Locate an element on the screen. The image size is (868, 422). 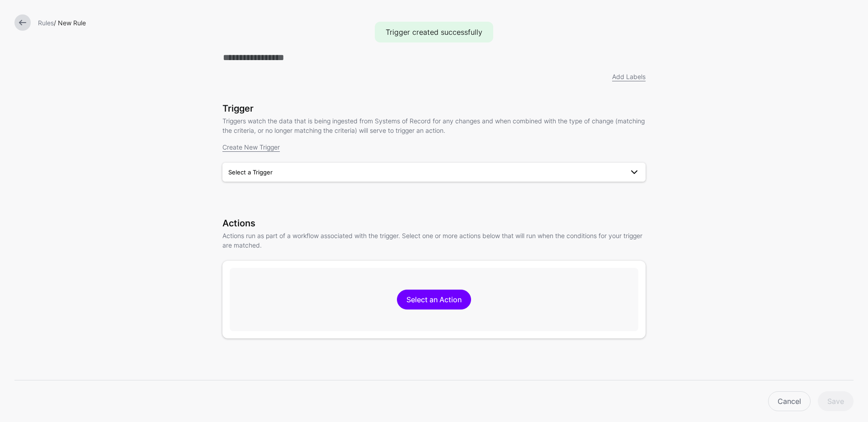
div: Trigger created successfully is located at coordinates (434, 32).